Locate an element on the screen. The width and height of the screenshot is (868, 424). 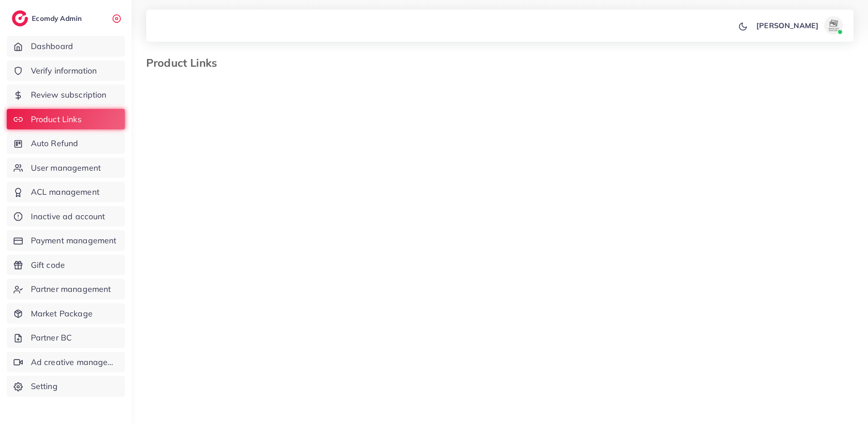
img: avatar is located at coordinates (833, 25).